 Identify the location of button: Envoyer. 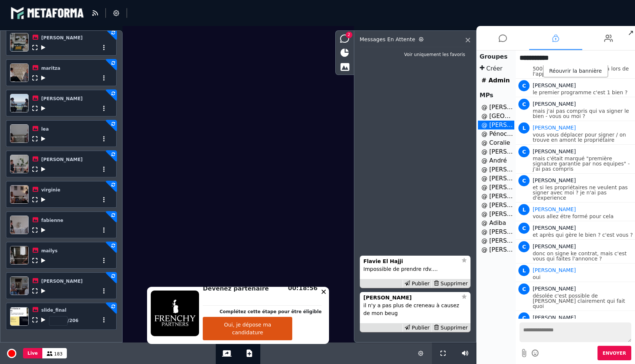
(614, 353).